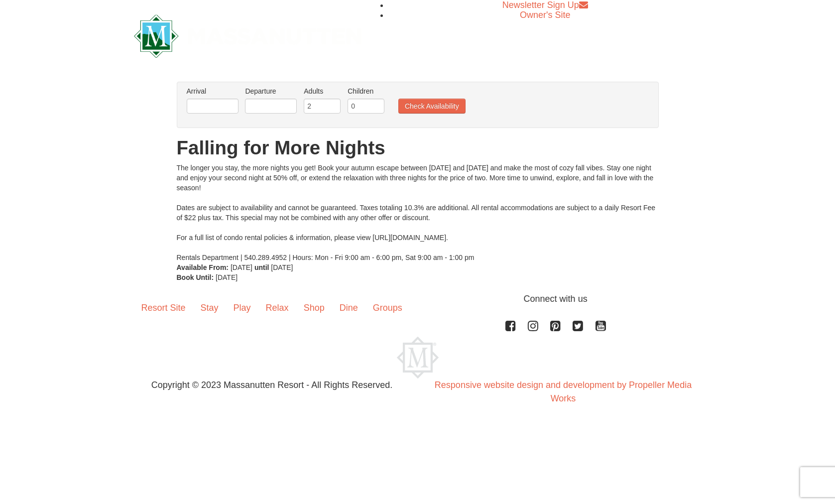  Describe the element at coordinates (418, 299) in the screenshot. I see `p: Connect with us` at that location.